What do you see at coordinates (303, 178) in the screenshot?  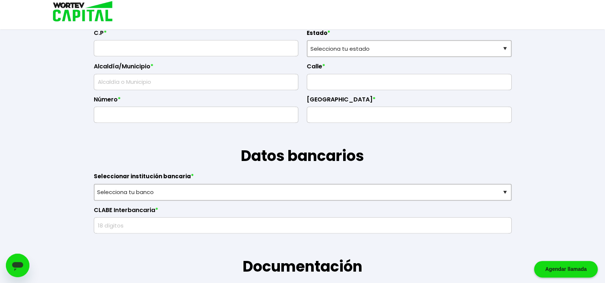 I see `label: Seleccionar institución bancaria` at bounding box center [303, 178].